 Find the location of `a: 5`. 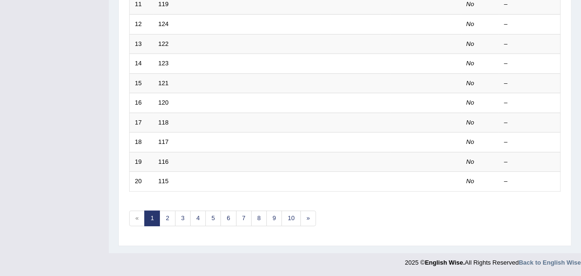

a: 5 is located at coordinates (213, 218).